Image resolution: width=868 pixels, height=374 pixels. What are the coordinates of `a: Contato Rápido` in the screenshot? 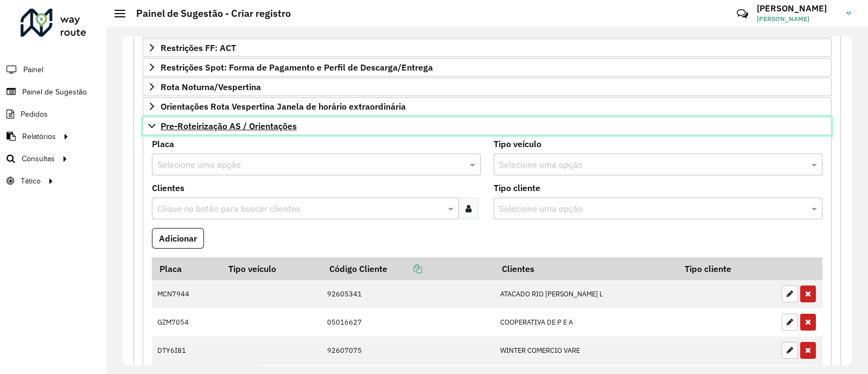 It's located at (742, 13).